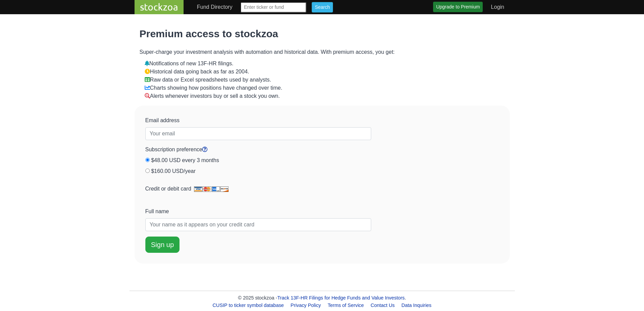 The width and height of the screenshot is (644, 311). Describe the element at coordinates (185, 160) in the screenshot. I see `label: $48.00 USD every 3 months` at that location.